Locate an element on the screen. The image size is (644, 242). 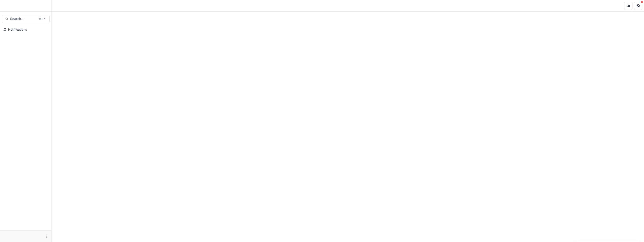
button: Search... is located at coordinates (26, 19).